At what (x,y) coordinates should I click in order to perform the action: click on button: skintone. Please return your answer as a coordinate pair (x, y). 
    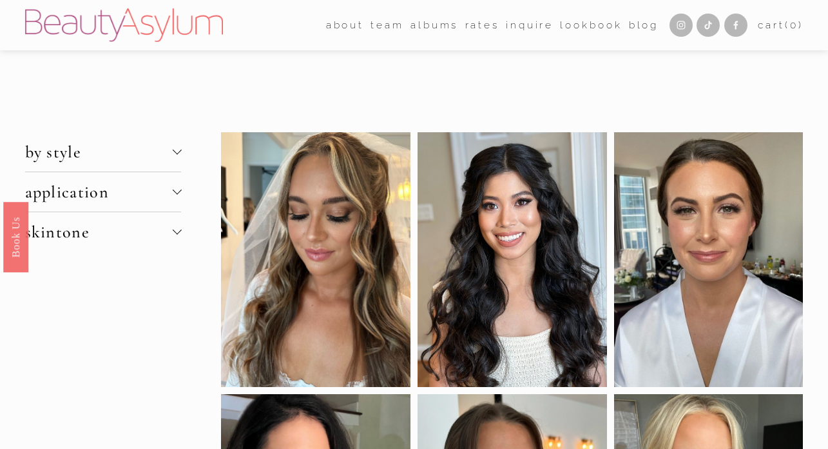
    Looking at the image, I should click on (103, 231).